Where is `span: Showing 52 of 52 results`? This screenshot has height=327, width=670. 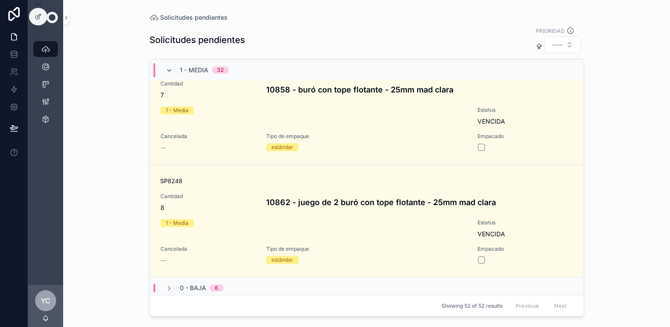
span: Showing 52 of 52 results is located at coordinates (472, 306).